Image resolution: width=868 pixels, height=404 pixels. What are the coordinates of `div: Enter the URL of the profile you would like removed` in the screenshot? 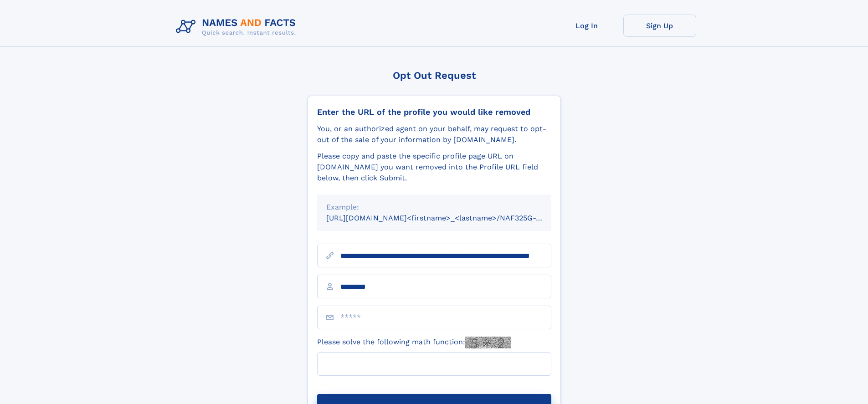 It's located at (434, 112).